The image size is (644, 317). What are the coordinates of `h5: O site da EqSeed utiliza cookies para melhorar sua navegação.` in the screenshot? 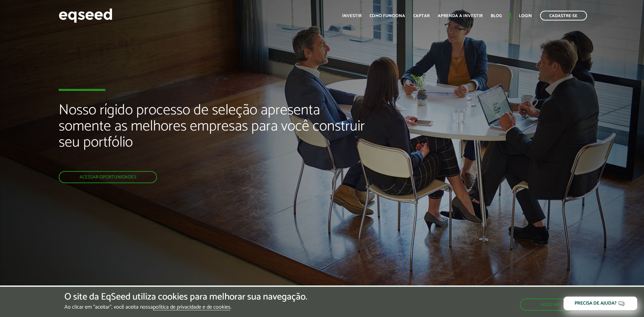 It's located at (186, 297).